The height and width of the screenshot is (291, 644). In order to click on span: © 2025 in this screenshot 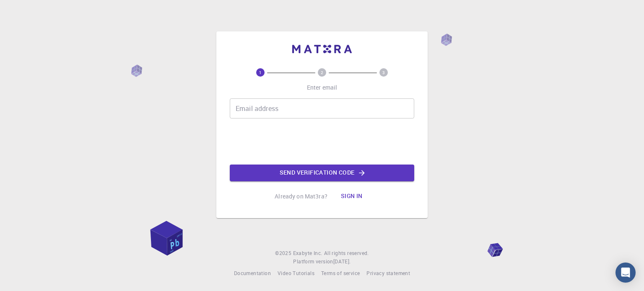, I will do `click(284, 254)`.